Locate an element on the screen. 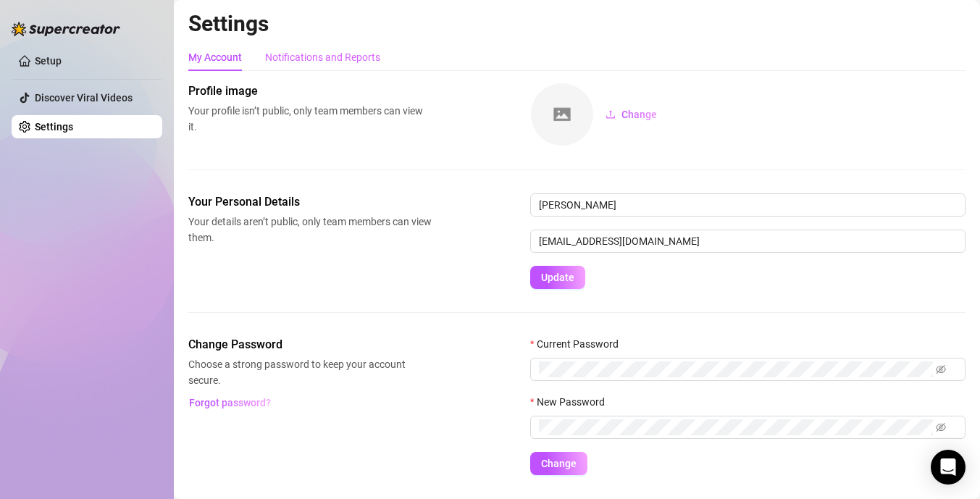 This screenshot has height=499, width=980. label: Current Password is located at coordinates (579, 344).